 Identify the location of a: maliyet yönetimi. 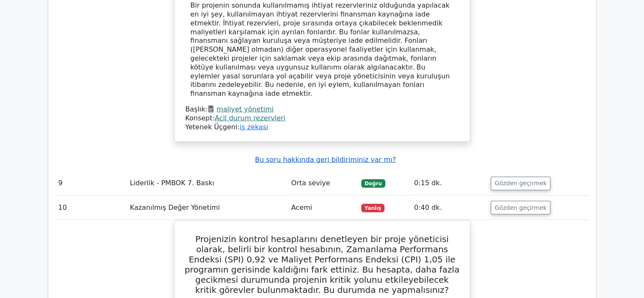
(245, 109).